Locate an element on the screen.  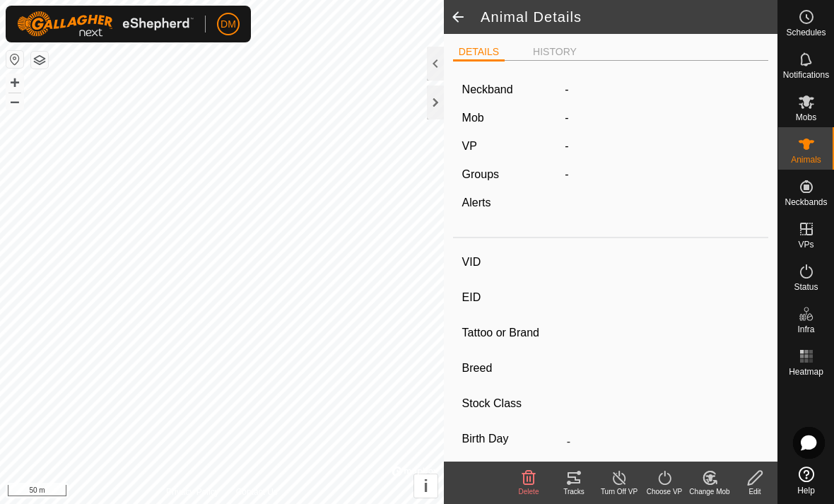
span: DM is located at coordinates (228, 24).